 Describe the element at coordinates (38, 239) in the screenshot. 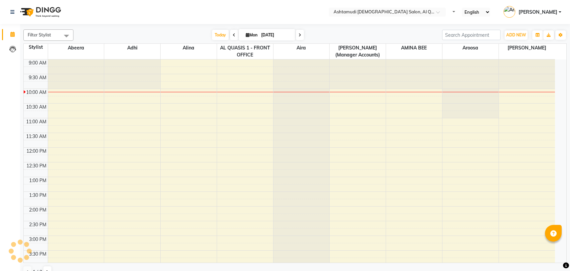

I see `div: 3:00 PM` at that location.